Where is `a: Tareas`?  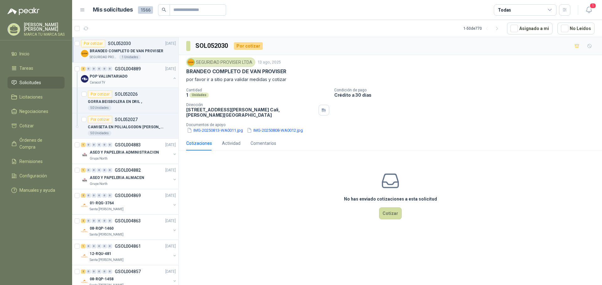 a: Tareas is located at coordinates (36, 68).